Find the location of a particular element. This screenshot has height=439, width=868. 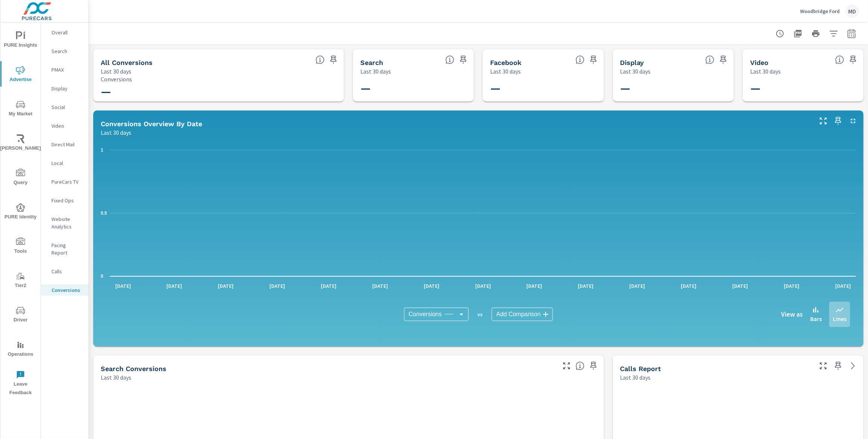

p: PureCars TV is located at coordinates (67, 182).